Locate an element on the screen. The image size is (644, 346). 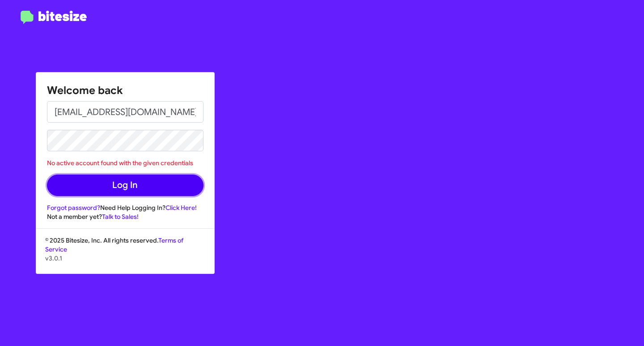
div: Need Help Logging In? is located at coordinates (125, 207).